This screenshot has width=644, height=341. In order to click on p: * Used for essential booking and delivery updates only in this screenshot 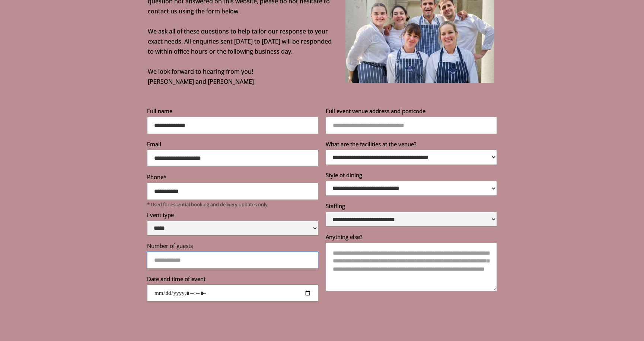, I will do `click(233, 204)`.